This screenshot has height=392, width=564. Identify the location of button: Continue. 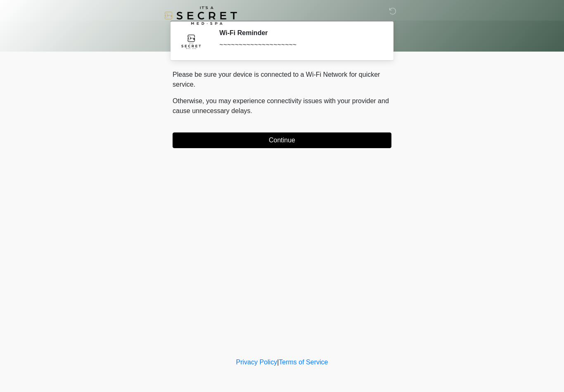
(282, 140).